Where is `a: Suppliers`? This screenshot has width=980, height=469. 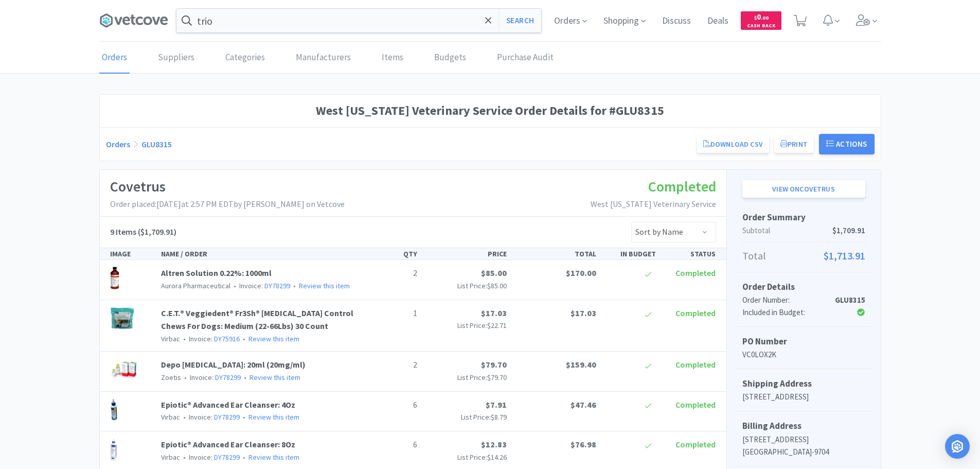 a: Suppliers is located at coordinates (176, 58).